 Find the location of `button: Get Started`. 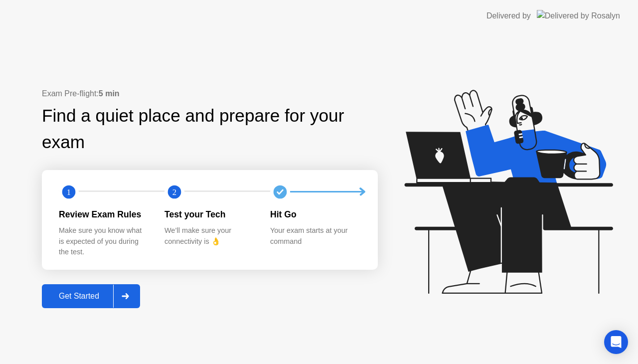

button: Get Started is located at coordinates (91, 296).